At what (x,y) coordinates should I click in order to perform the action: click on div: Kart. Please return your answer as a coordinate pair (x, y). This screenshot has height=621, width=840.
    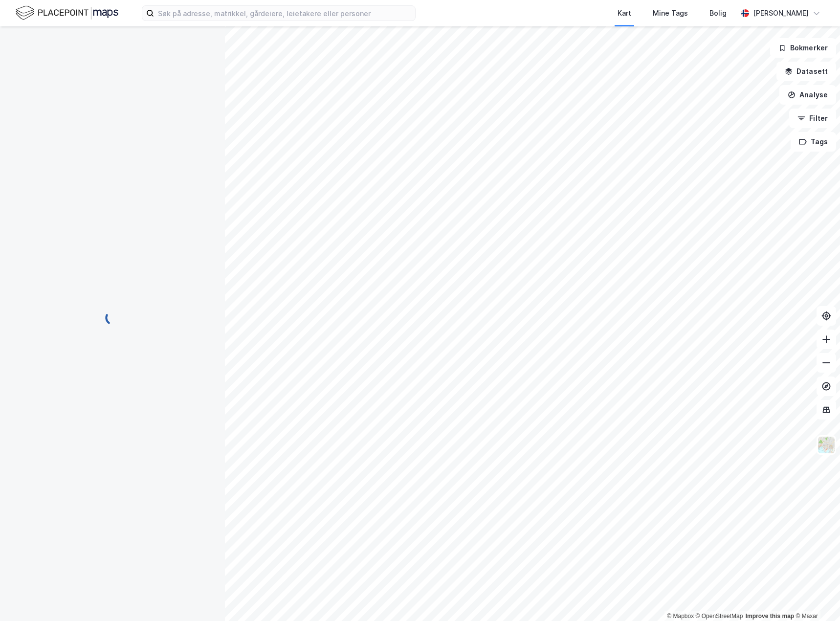
    Looking at the image, I should click on (625, 13).